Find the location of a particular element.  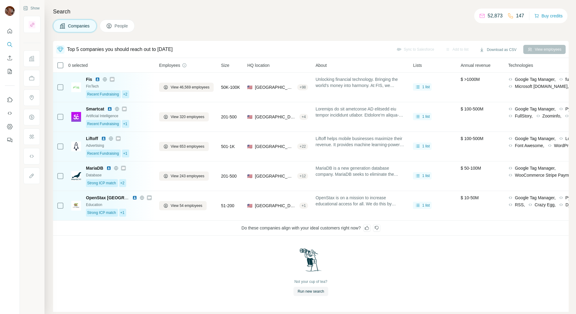

button: View 320 employees is located at coordinates (184, 117).